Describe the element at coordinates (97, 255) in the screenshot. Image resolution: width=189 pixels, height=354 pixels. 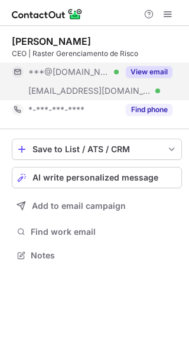
I see `button: Notes` at that location.